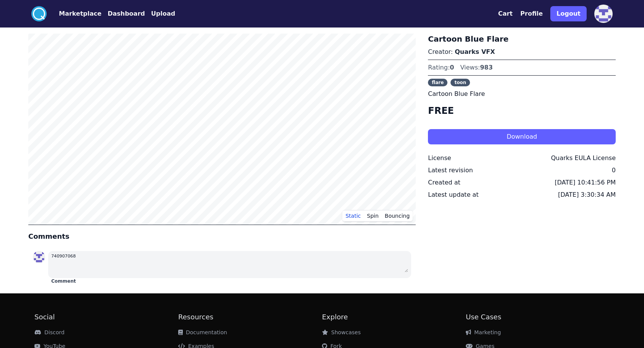 Image resolution: width=644 pixels, height=348 pixels. Describe the element at coordinates (353, 216) in the screenshot. I see `button: Static` at that location.